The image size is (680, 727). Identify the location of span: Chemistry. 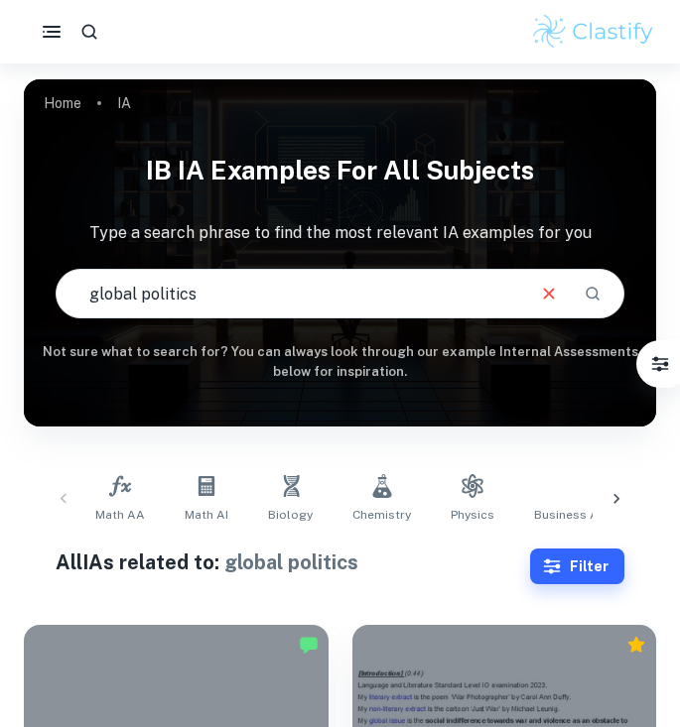
(381, 515).